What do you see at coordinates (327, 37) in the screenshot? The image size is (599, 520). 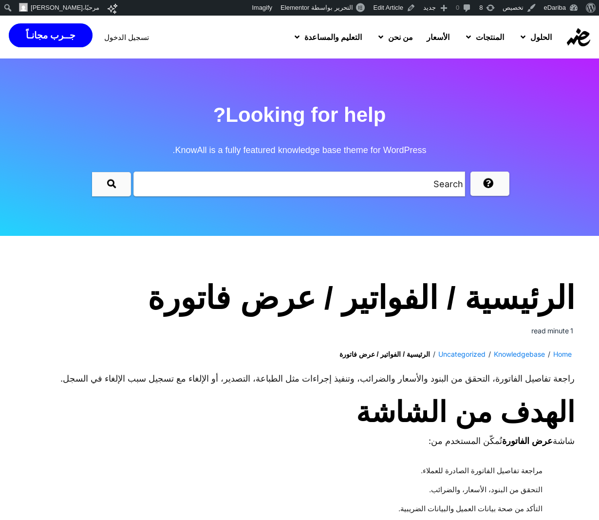 I see `a: التعليم والمساعدة` at bounding box center [327, 37].